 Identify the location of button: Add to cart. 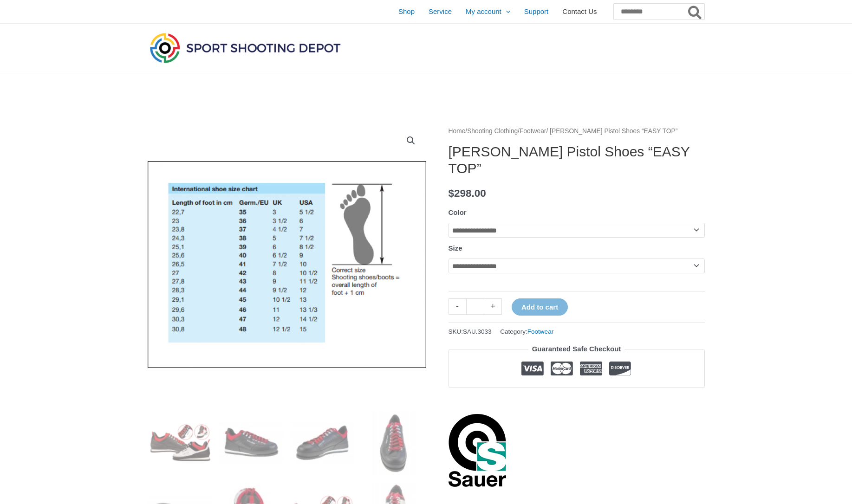
(539, 307).